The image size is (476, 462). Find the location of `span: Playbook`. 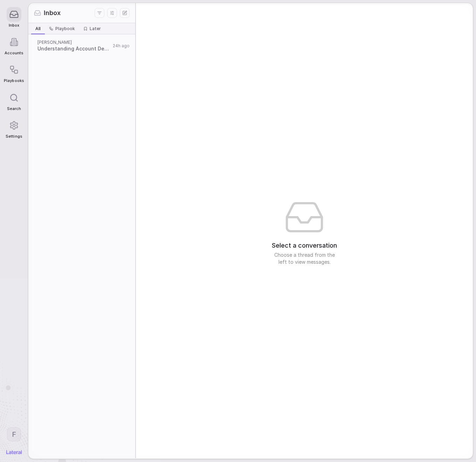

span: Playbook is located at coordinates (65, 28).